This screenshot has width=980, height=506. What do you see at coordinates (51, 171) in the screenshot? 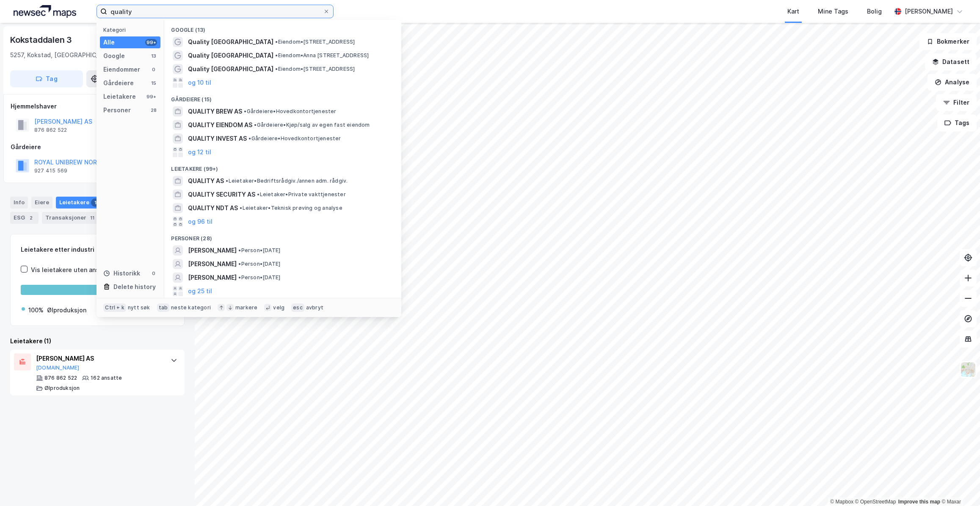
I see `div: 927 415 569` at bounding box center [51, 171].